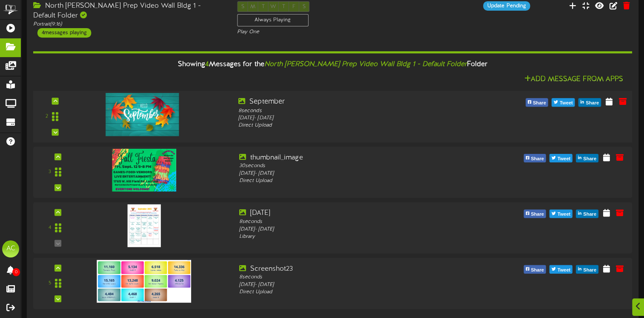 The width and height of the screenshot is (644, 318). Describe the element at coordinates (129, 24) in the screenshot. I see `div: Portrait ( 9:16 )` at that location.